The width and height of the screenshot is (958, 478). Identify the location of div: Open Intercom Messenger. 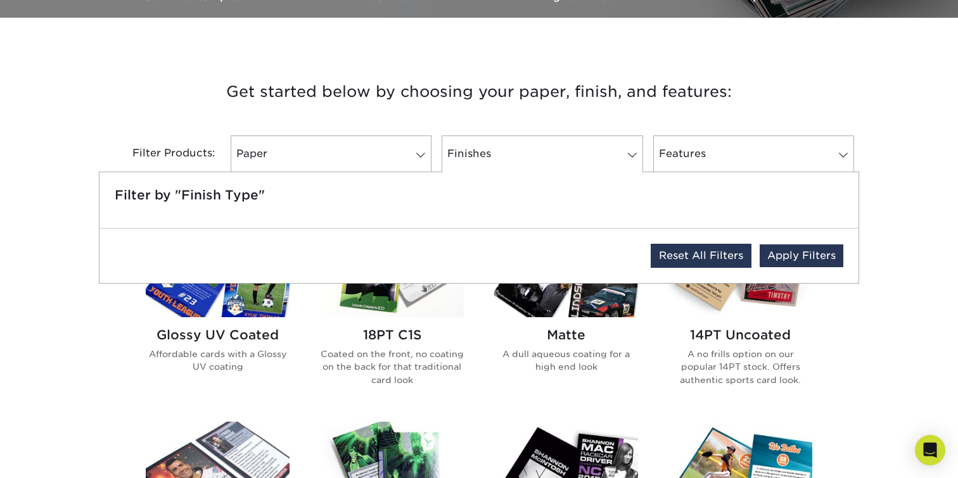
(930, 451).